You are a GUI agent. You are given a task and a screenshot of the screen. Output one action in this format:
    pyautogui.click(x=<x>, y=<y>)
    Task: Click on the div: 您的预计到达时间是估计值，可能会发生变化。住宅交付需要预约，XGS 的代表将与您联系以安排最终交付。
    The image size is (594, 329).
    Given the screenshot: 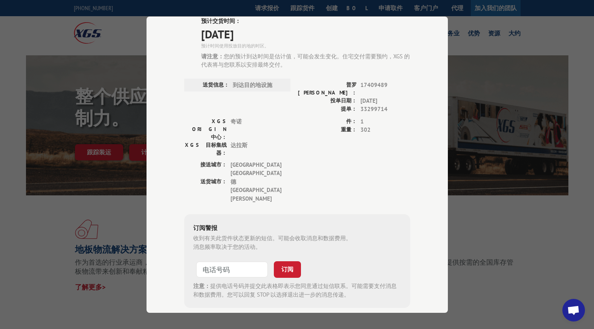 What is the action you would take?
    pyautogui.click(x=305, y=60)
    